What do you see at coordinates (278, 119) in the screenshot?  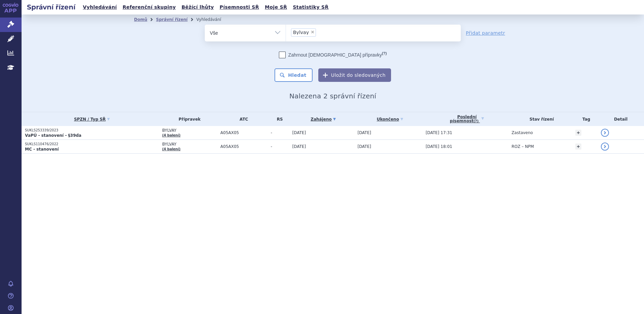 I see `th: RS` at bounding box center [278, 119].